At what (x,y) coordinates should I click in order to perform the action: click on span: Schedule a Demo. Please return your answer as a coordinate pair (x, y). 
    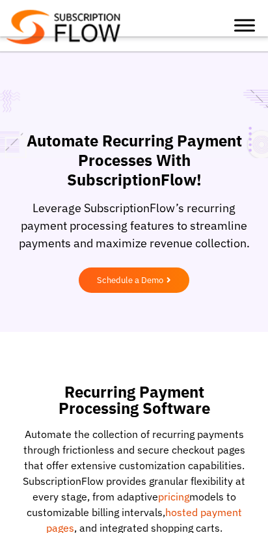
    Looking at the image, I should click on (130, 280).